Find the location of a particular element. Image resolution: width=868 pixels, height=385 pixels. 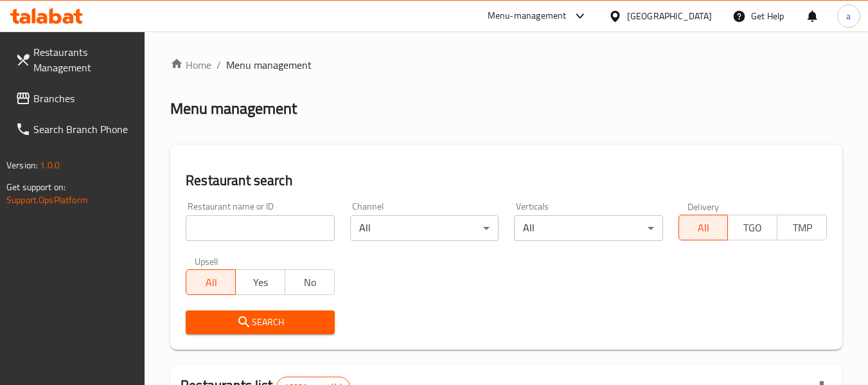

span: Search Branch Phone is located at coordinates (84, 129).